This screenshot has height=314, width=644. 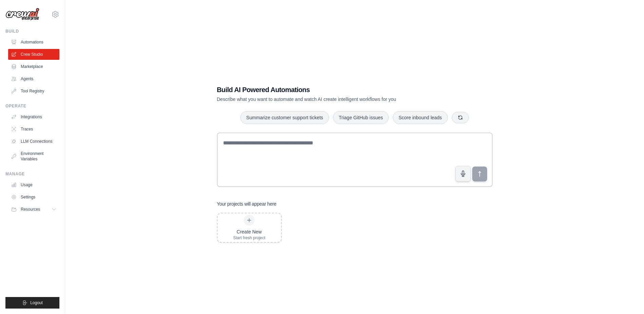 What do you see at coordinates (361, 118) in the screenshot?
I see `button: Triage GitHub issues` at bounding box center [361, 118].